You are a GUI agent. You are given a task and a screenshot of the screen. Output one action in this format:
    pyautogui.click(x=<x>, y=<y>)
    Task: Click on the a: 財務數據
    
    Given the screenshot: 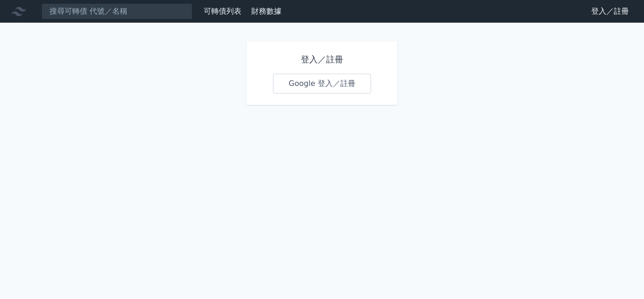 What is the action you would take?
    pyautogui.click(x=266, y=11)
    